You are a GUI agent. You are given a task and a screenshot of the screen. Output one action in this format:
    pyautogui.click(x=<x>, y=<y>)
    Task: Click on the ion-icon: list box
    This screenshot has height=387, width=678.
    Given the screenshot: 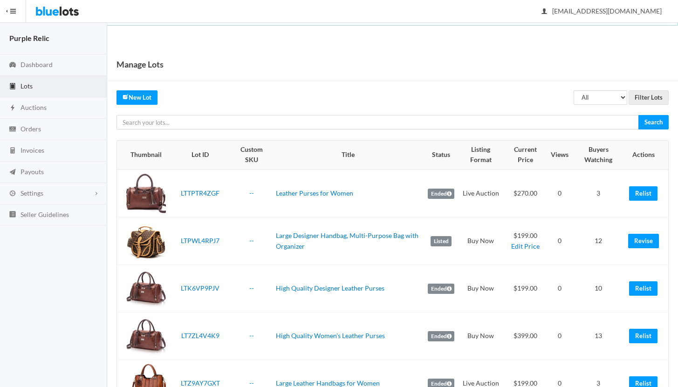 What is the action you would take?
    pyautogui.click(x=13, y=215)
    